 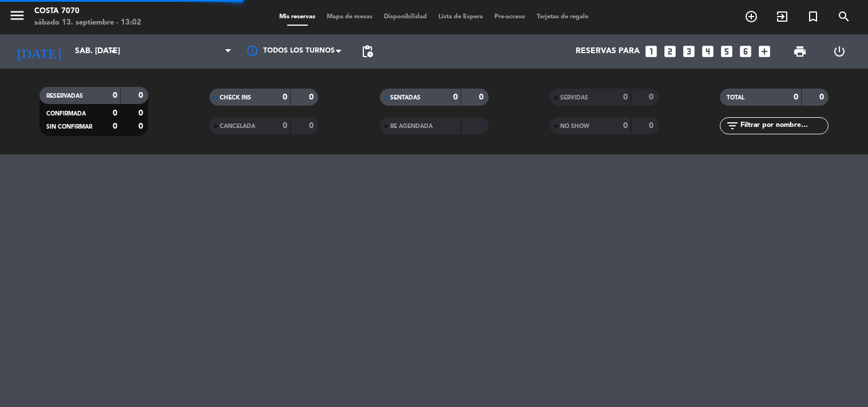 What do you see at coordinates (510, 16) in the screenshot?
I see `span: Pre-acceso` at bounding box center [510, 16].